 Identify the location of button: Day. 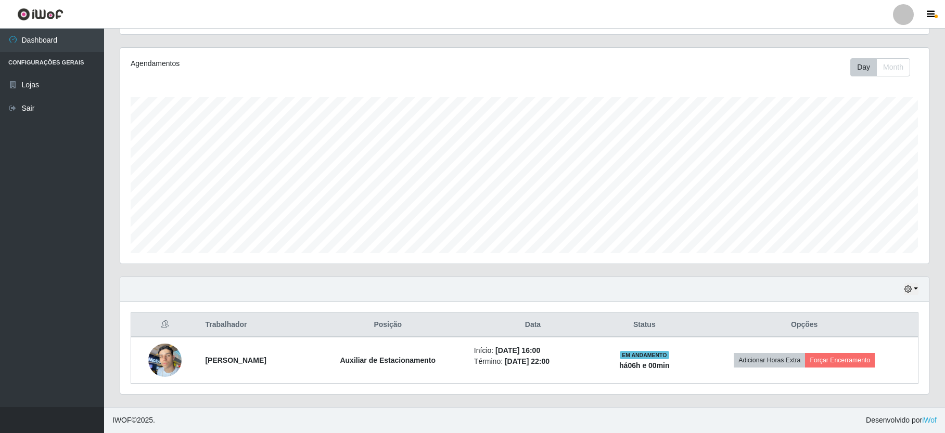
(863, 67).